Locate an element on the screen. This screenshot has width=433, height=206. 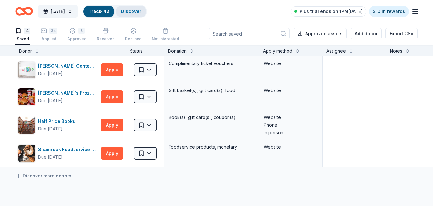
img: Image for Half Price Books is located at coordinates (27, 125).